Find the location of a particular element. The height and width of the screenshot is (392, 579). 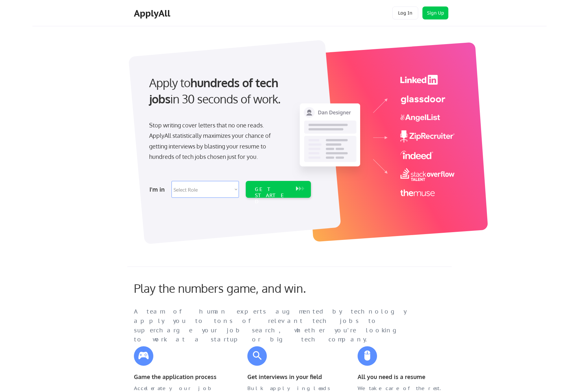

strong: hundreds of tech jobs is located at coordinates (215, 91).